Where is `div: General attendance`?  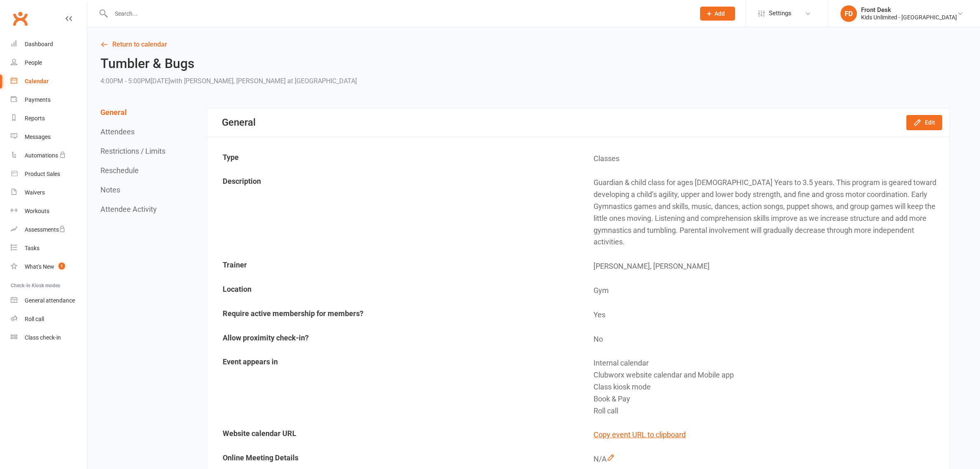
div: General attendance is located at coordinates (50, 300).